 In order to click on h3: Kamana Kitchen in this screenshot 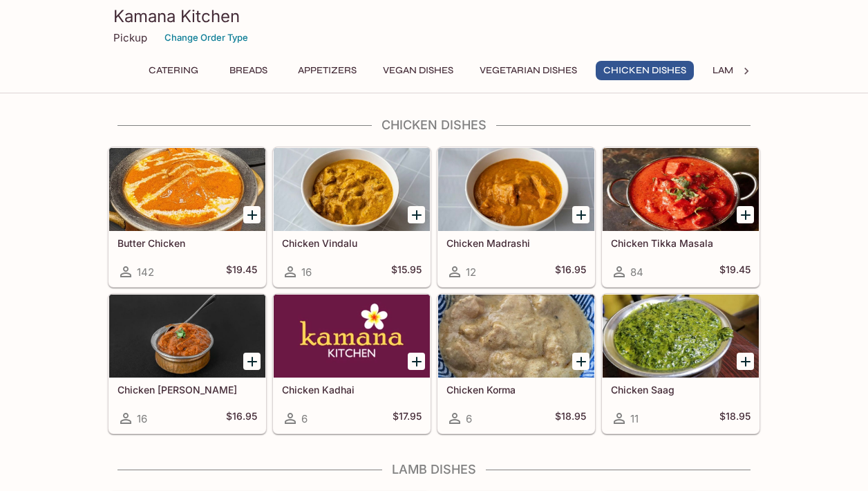, I will do `click(434, 16)`.